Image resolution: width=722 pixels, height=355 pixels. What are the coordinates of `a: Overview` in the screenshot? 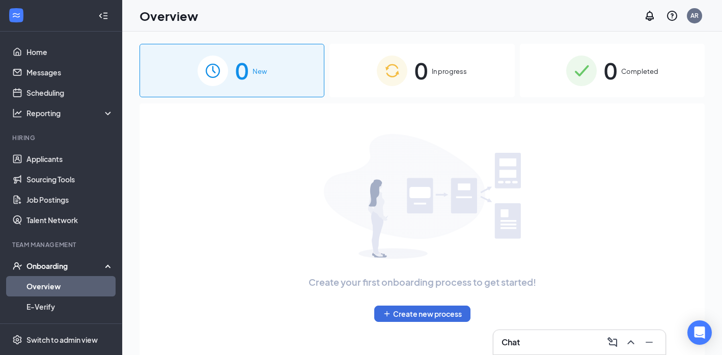 It's located at (70, 286).